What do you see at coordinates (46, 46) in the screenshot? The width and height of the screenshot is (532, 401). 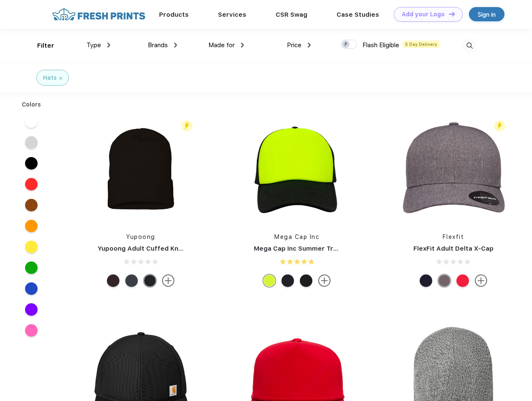 I see `div: Filter` at bounding box center [46, 46].